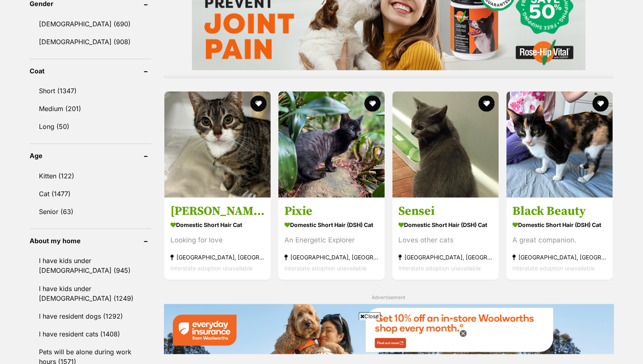 The width and height of the screenshot is (643, 364). Describe the element at coordinates (559, 211) in the screenshot. I see `h3: Black Beauty` at that location.